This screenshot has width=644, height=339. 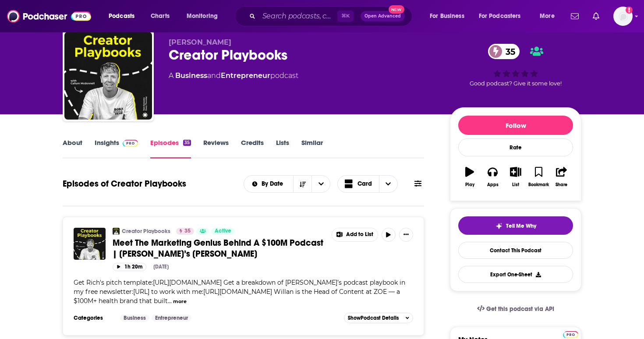 I want to click on div: Apps, so click(x=493, y=185).